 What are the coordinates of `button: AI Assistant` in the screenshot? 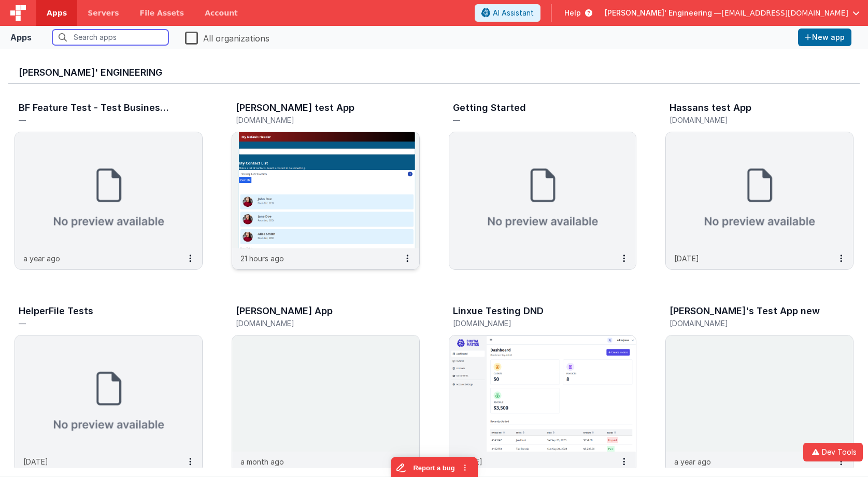 It's located at (508, 13).